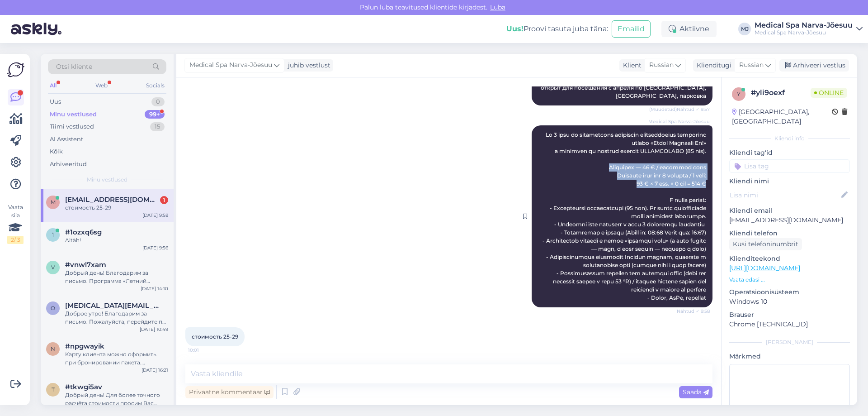  I want to click on p: Windows 10, so click(789, 301).